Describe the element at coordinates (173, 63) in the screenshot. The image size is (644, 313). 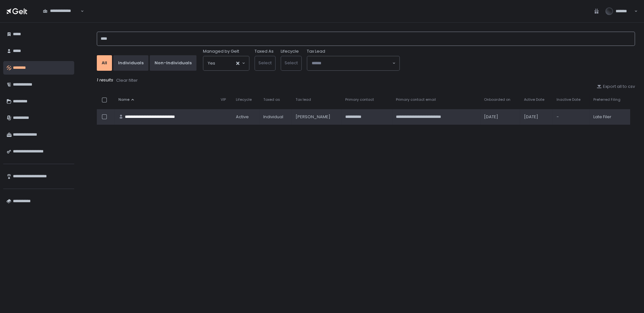
I see `button: Non-Individuals` at that location.